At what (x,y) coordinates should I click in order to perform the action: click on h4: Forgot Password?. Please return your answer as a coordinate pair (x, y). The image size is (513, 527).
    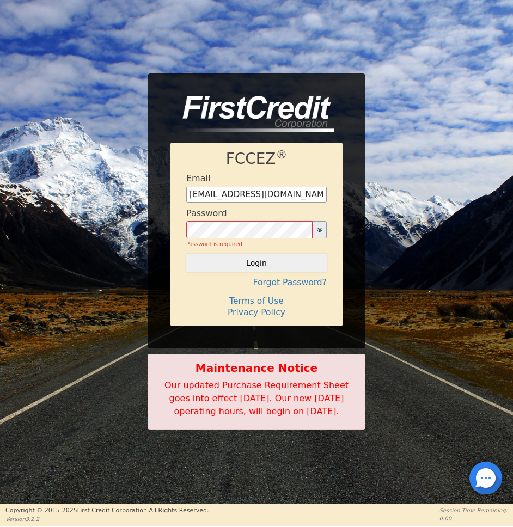
    Looking at the image, I should click on (257, 283).